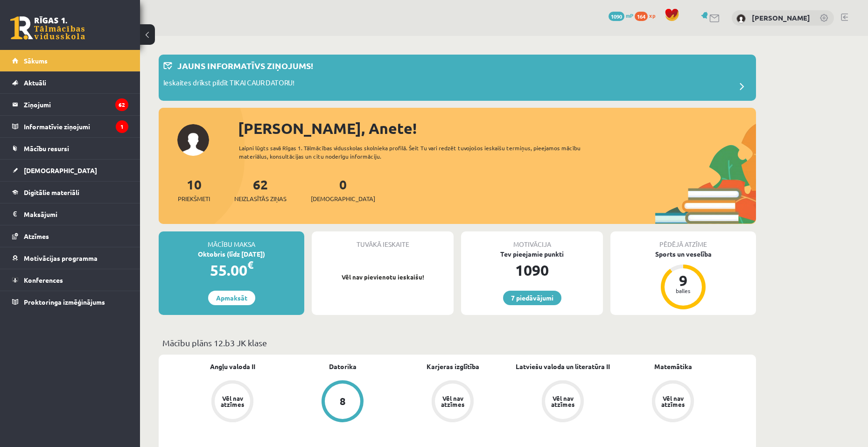  What do you see at coordinates (683, 280) in the screenshot?
I see `div: 9` at bounding box center [683, 280].